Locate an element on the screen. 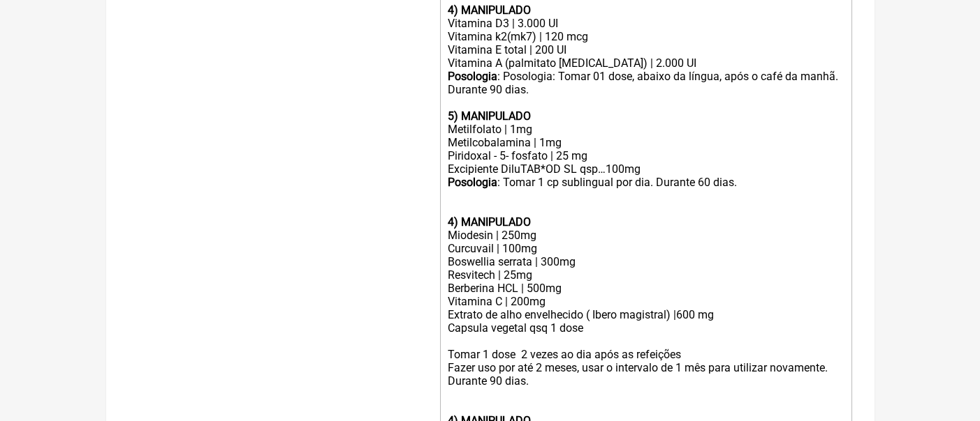 This screenshot has height=421, width=980. div: Piridoxal - 5- fosfato | 25 mg is located at coordinates (646, 156).